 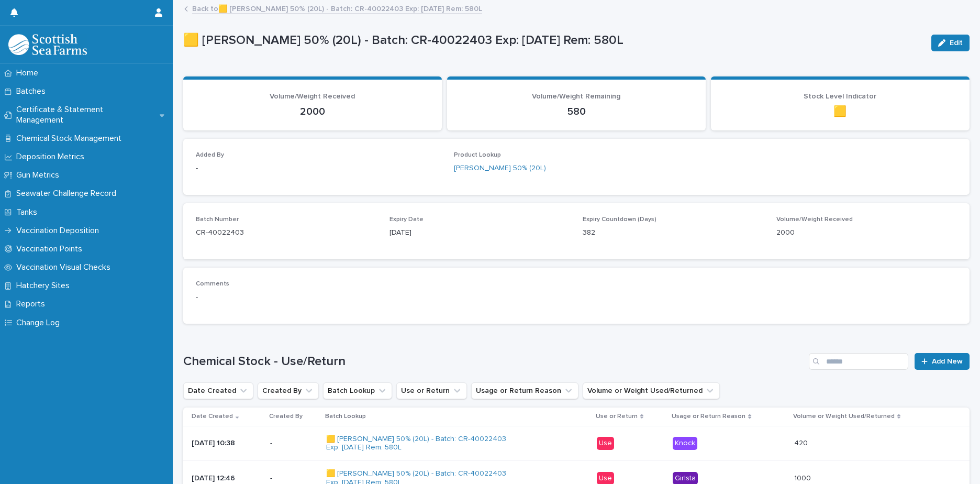 I want to click on p: 580, so click(x=576, y=111).